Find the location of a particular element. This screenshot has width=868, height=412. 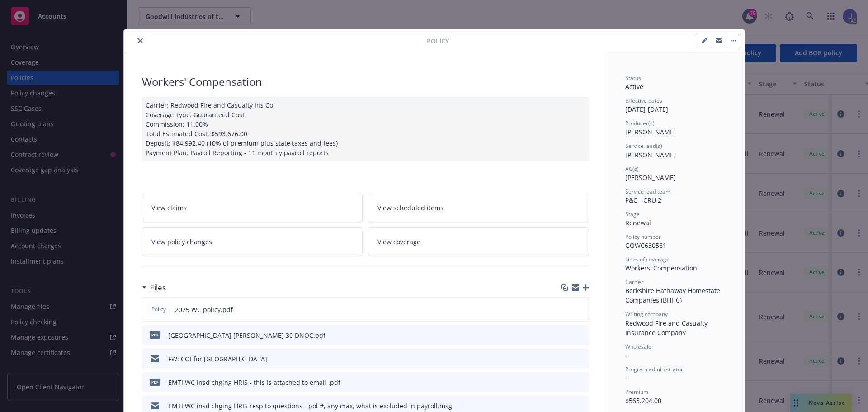

a: View coverage is located at coordinates (478, 241).